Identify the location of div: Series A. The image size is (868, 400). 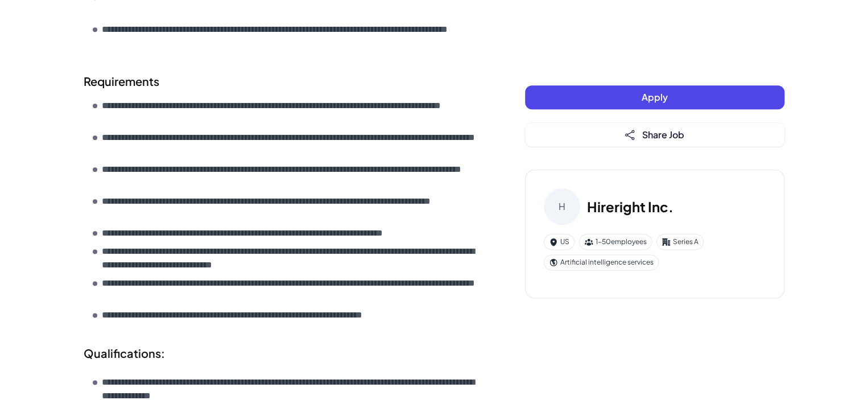
(680, 242).